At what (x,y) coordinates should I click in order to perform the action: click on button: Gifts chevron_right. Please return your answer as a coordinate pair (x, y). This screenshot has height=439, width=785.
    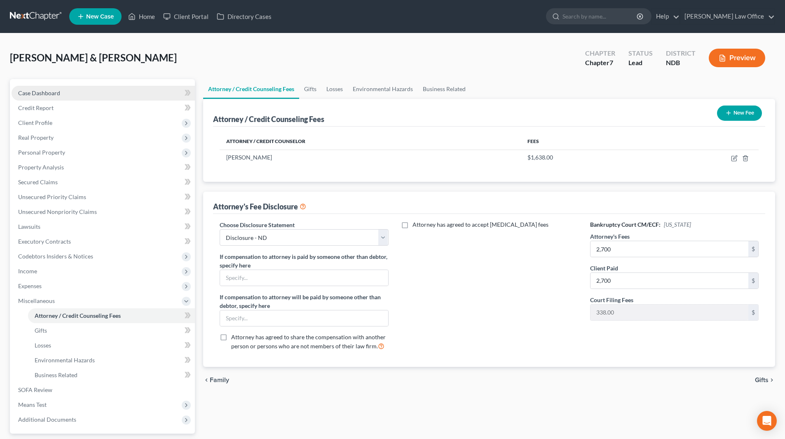
    Looking at the image, I should click on (764, 380).